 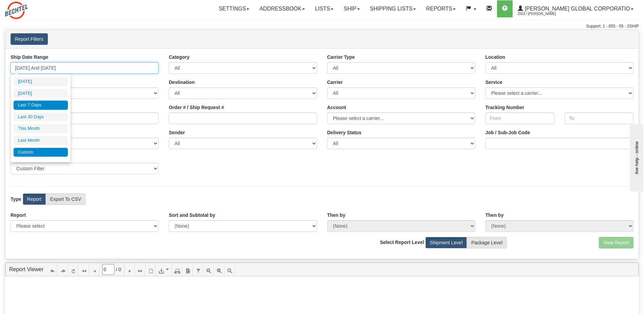 I want to click on label: Select Report Level, so click(x=402, y=242).